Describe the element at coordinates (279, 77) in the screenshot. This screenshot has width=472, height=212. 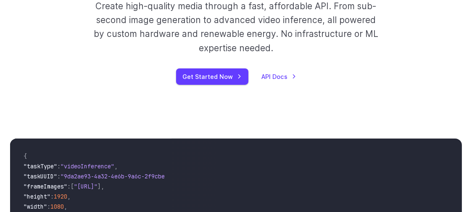
I see `a: API Docs` at that location.